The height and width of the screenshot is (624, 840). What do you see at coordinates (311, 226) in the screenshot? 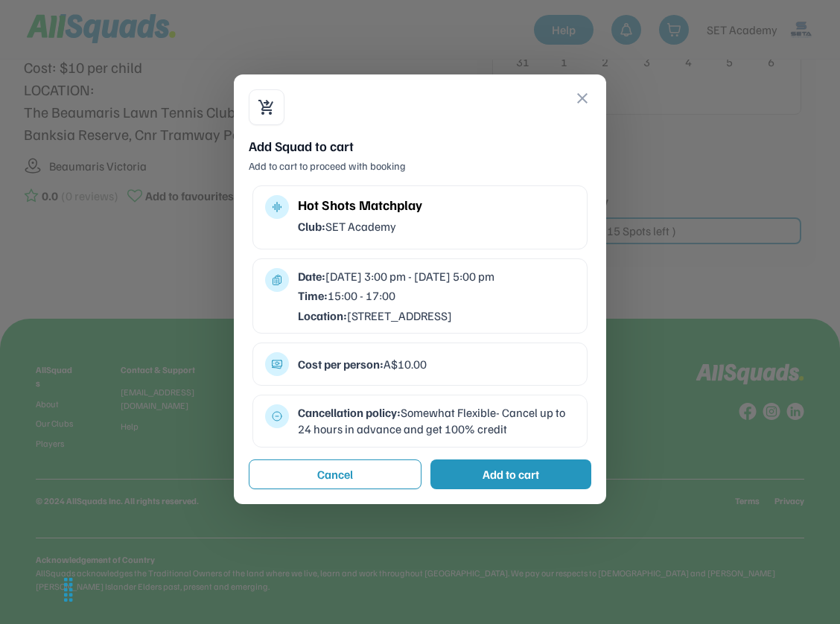
I see `strong: Club:` at bounding box center [311, 226].